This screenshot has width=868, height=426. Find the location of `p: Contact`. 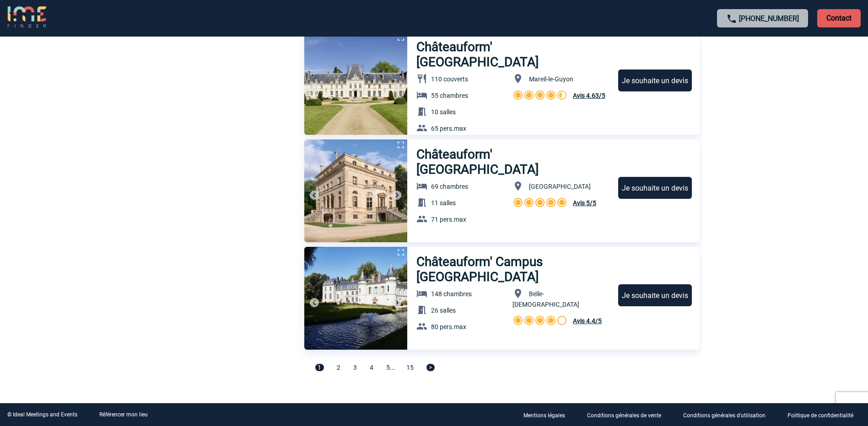

p: Contact is located at coordinates (838, 18).